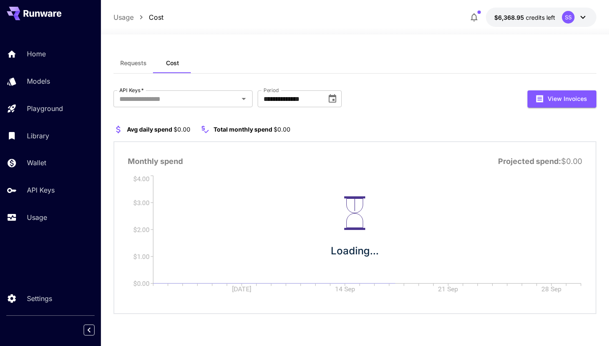 This screenshot has height=346, width=609. What do you see at coordinates (510, 17) in the screenshot?
I see `span: $6,368.95` at bounding box center [510, 17].